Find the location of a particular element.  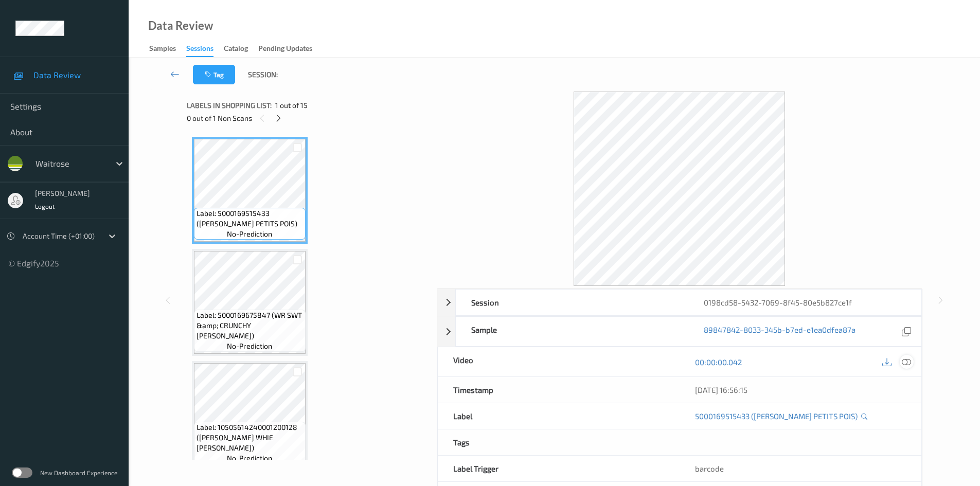

div: Label Trigger is located at coordinates (558, 469).